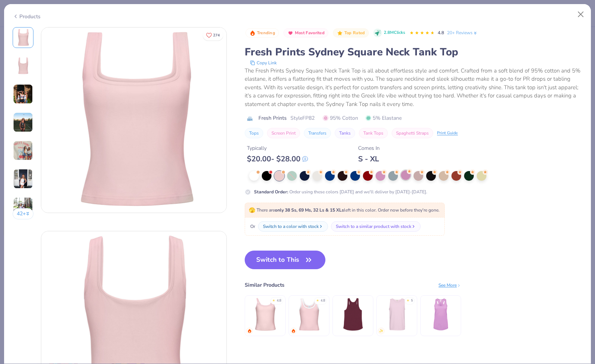 This screenshot has width=595, height=364. I want to click on span: 274, so click(217, 36).